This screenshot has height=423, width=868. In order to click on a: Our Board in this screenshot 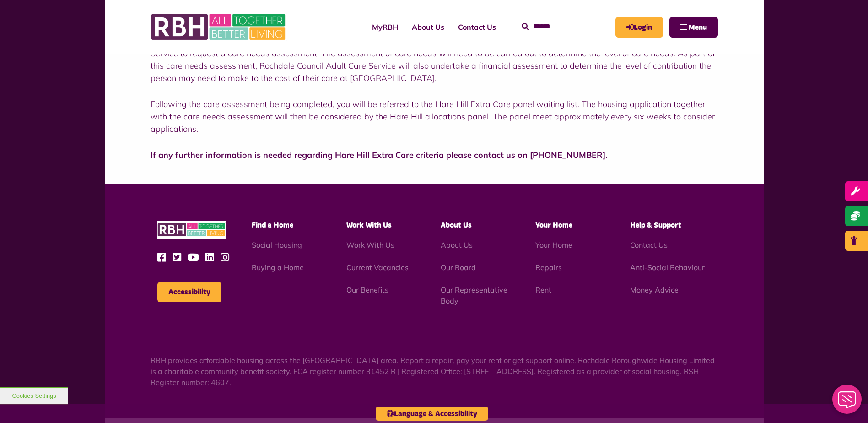, I will do `click(458, 267)`.